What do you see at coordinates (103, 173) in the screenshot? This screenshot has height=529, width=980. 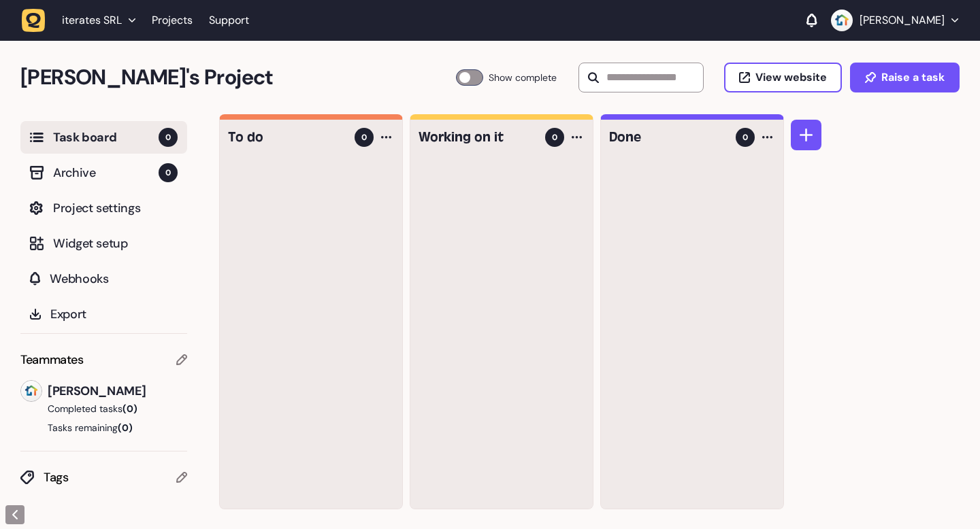 I see `button: Archive0` at bounding box center [103, 173].